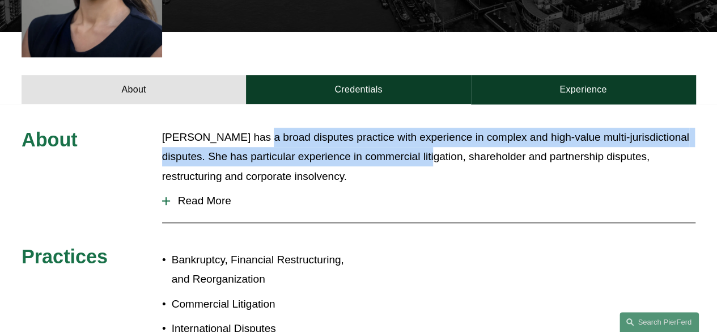  I want to click on a: About, so click(134, 89).